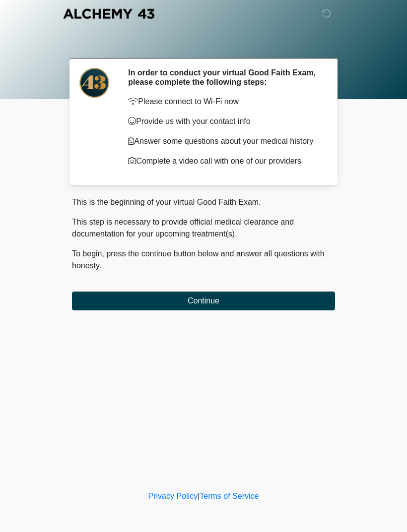 Image resolution: width=407 pixels, height=532 pixels. I want to click on p: Answer some questions about your medical history, so click(224, 141).